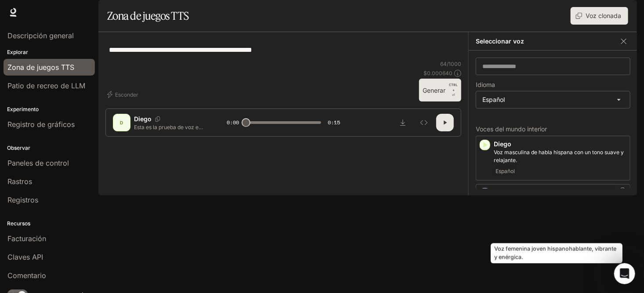  I want to click on font: 0.000640, so click(440, 73).